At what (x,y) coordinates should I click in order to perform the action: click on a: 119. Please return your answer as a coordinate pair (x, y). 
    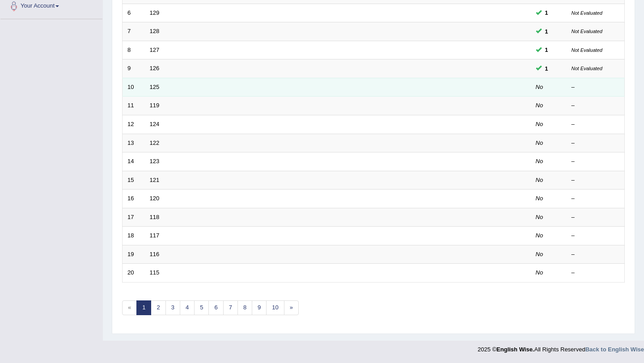
    Looking at the image, I should click on (155, 105).